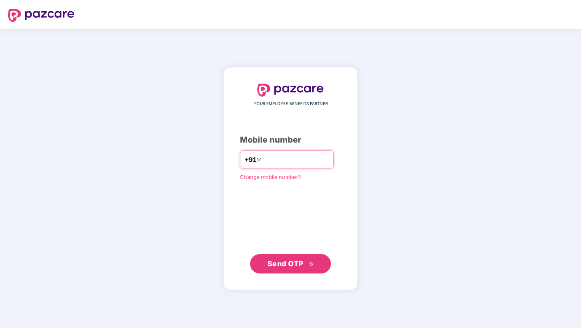 The height and width of the screenshot is (328, 581). What do you see at coordinates (285, 263) in the screenshot?
I see `span: Send OTP` at bounding box center [285, 263].